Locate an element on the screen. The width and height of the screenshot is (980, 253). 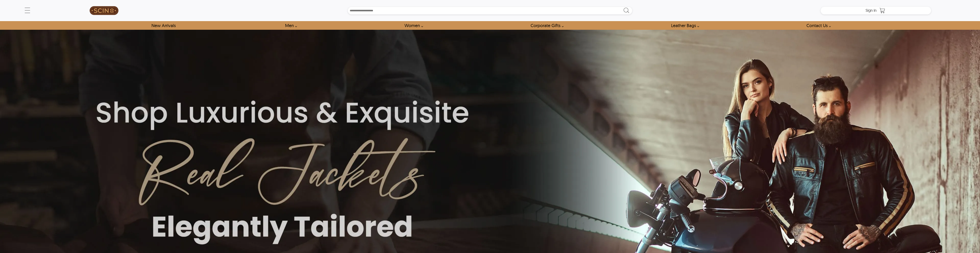
a: contact-us is located at coordinates (817, 25).